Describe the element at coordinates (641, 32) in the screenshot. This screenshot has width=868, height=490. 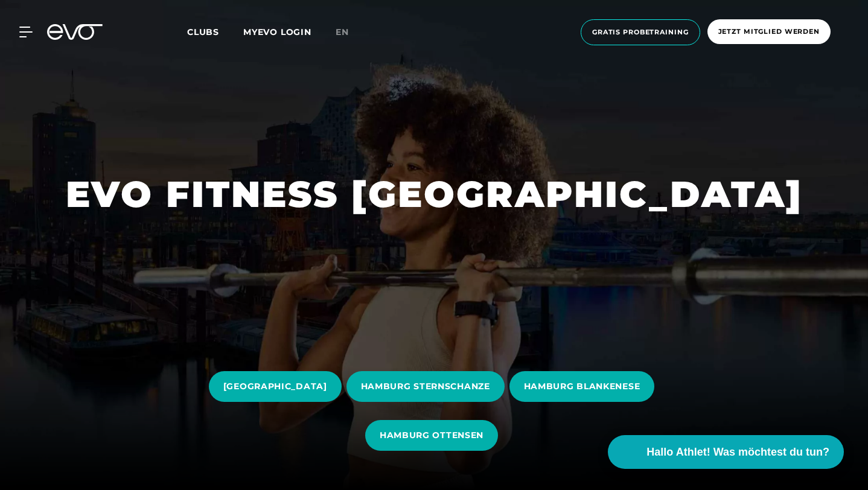
I see `span: Gratis Probetraining` at that location.